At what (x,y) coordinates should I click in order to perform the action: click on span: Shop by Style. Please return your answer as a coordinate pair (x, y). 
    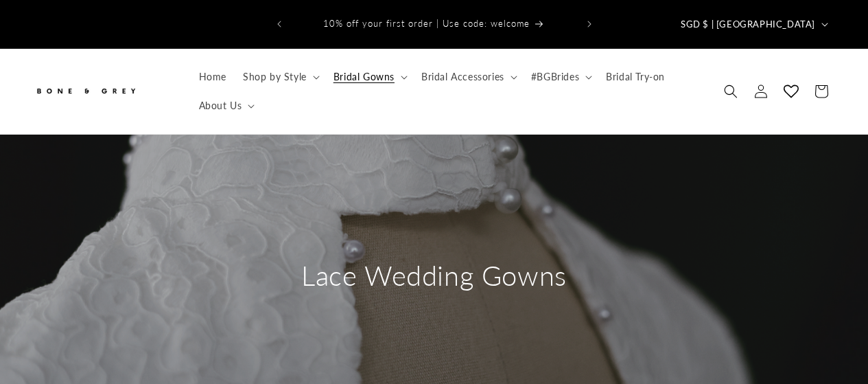
    Looking at the image, I should click on (275, 77).